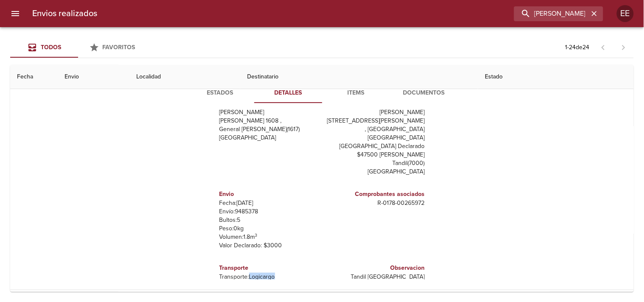  I want to click on sup: 3, so click(256, 235).